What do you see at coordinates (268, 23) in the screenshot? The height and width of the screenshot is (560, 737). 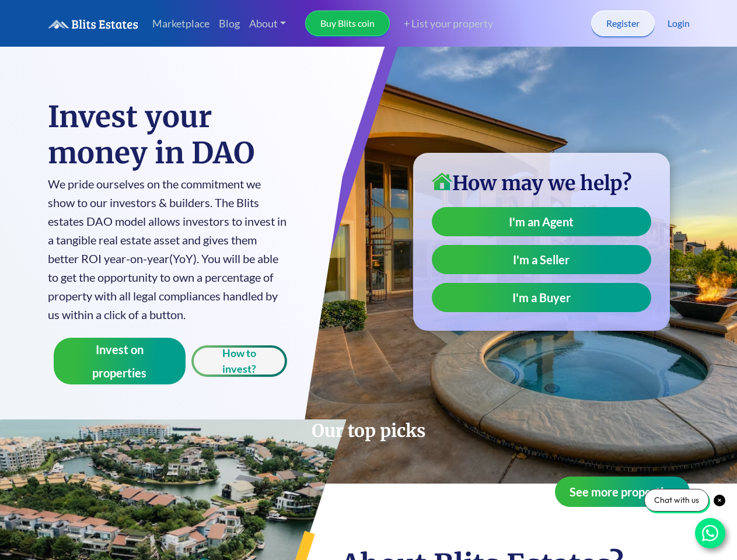 I see `a: About` at bounding box center [268, 23].